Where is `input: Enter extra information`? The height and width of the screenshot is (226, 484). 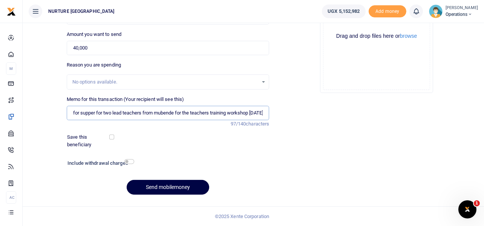
input: Enter extra information is located at coordinates (168, 113).